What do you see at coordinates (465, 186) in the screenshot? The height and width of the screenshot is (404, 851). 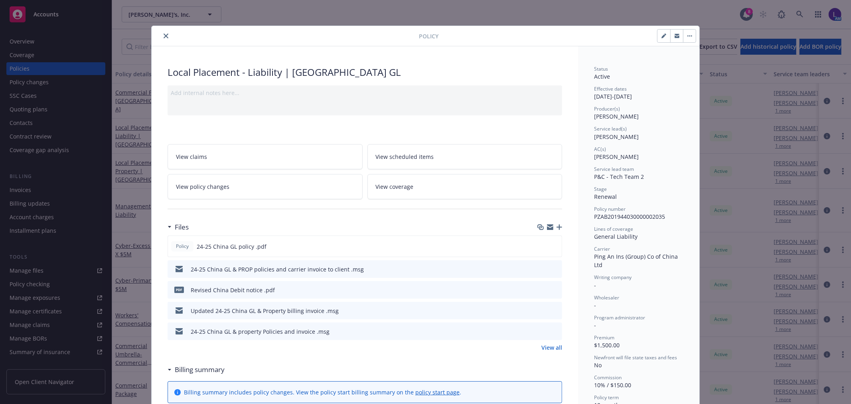 I see `a: View coverage` at bounding box center [465, 186].